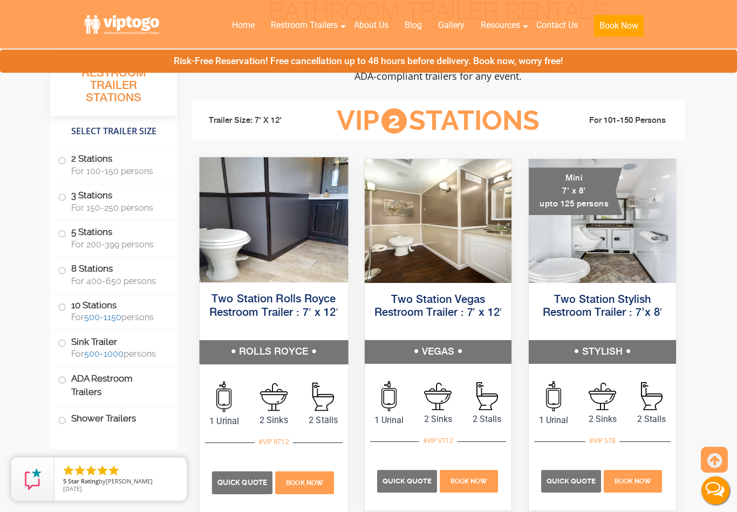  I want to click on h3: All Portable Restroom Trailer Stations, so click(113, 84).